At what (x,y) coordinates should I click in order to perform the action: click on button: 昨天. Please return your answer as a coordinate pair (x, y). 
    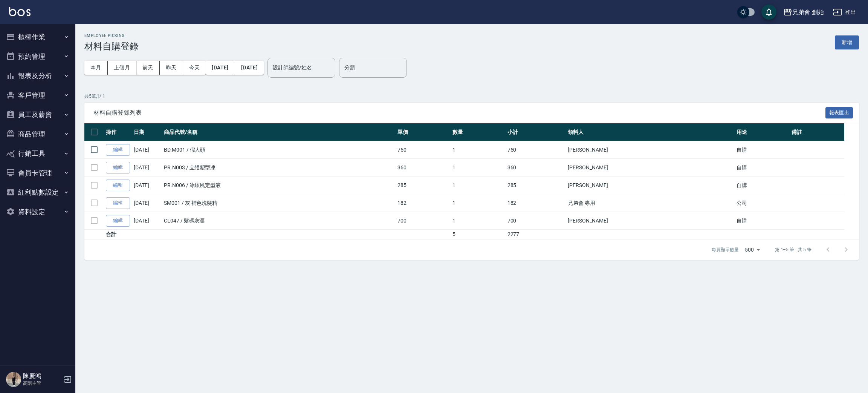
    Looking at the image, I should click on (171, 68).